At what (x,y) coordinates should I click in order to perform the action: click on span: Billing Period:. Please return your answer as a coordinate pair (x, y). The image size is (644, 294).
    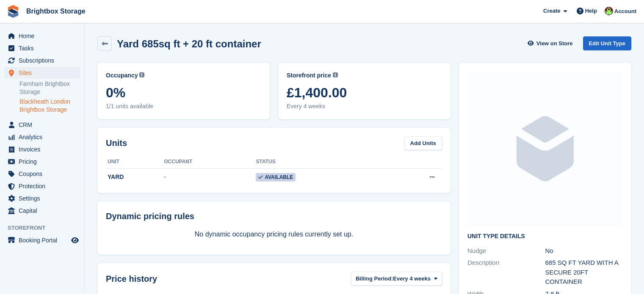
    Looking at the image, I should click on (374, 279).